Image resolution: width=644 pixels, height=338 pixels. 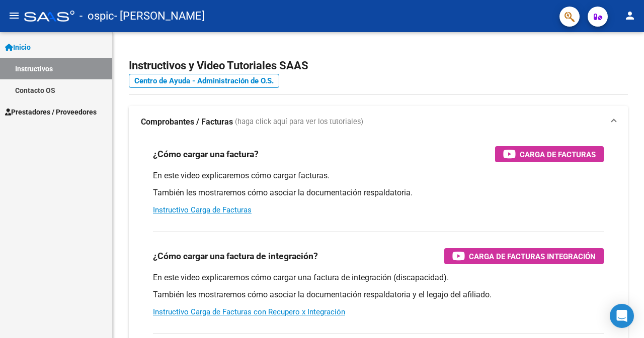 I want to click on mat-icon: menu, so click(x=14, y=16).